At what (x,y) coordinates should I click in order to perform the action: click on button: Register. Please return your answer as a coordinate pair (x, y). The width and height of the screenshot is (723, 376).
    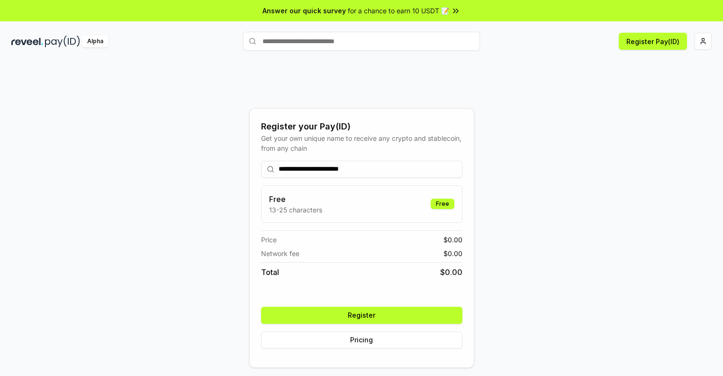
    Looking at the image, I should click on (362, 315).